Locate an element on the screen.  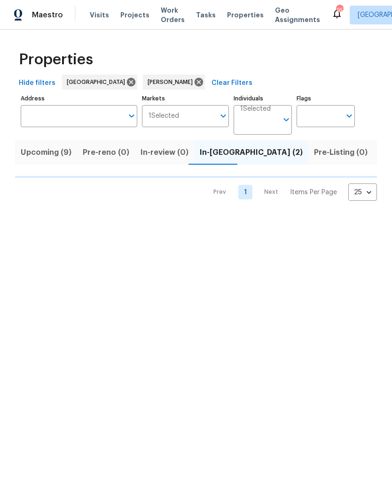
button: Hide filters is located at coordinates (37, 83).